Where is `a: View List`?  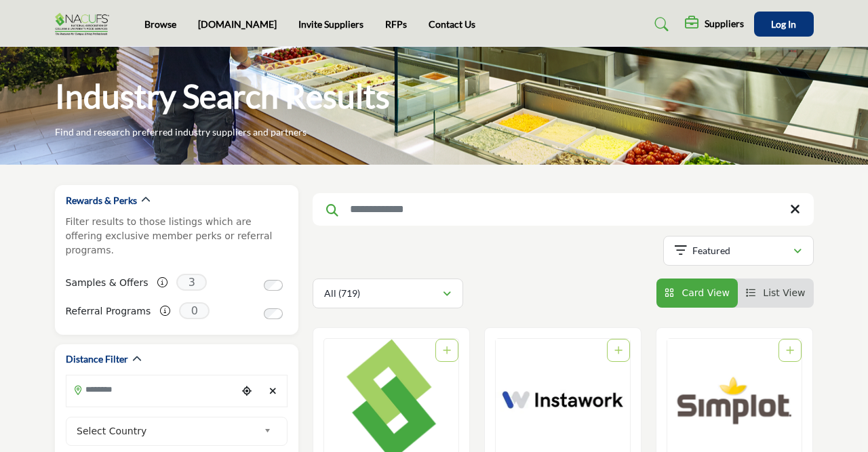 a: View List is located at coordinates (776, 293).